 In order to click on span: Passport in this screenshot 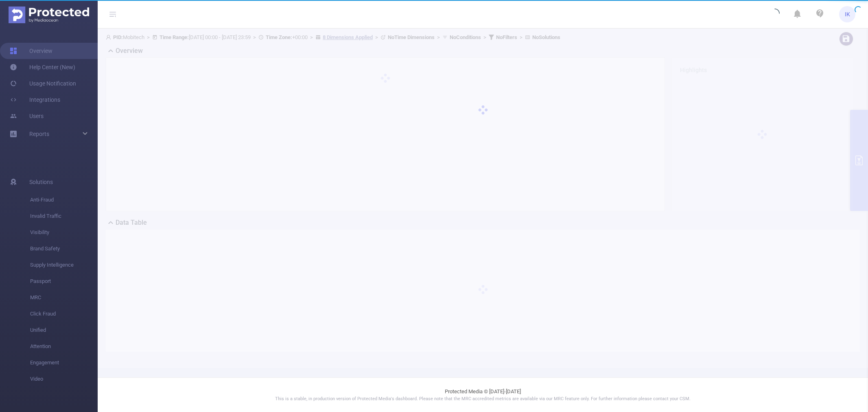, I will do `click(64, 282)`.